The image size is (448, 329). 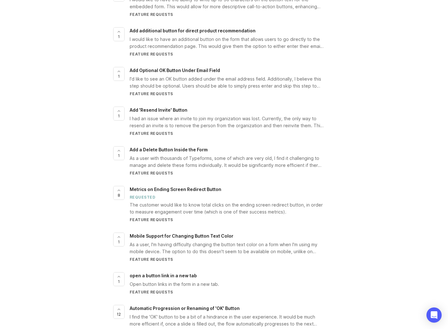 What do you see at coordinates (143, 197) in the screenshot?
I see `div: requested` at bounding box center [143, 197].